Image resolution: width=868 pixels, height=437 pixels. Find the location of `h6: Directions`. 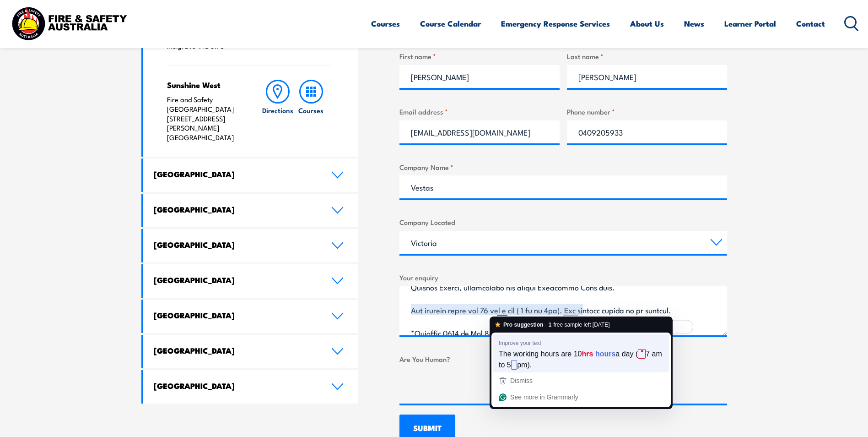

h6: Directions is located at coordinates (278, 110).